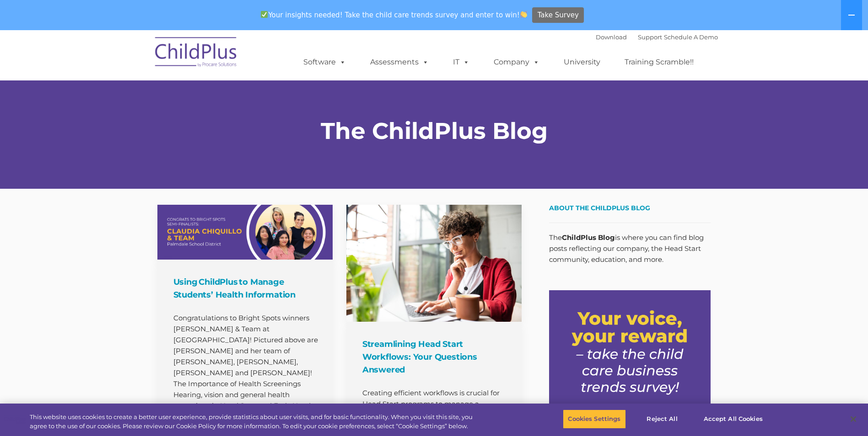 Image resolution: width=868 pixels, height=436 pixels. Describe the element at coordinates (324, 63) in the screenshot. I see `a: Software` at that location.